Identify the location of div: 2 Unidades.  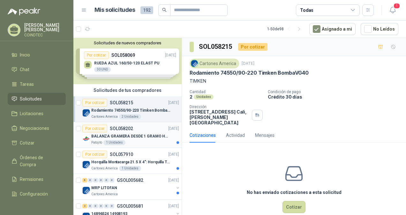
(130, 117).